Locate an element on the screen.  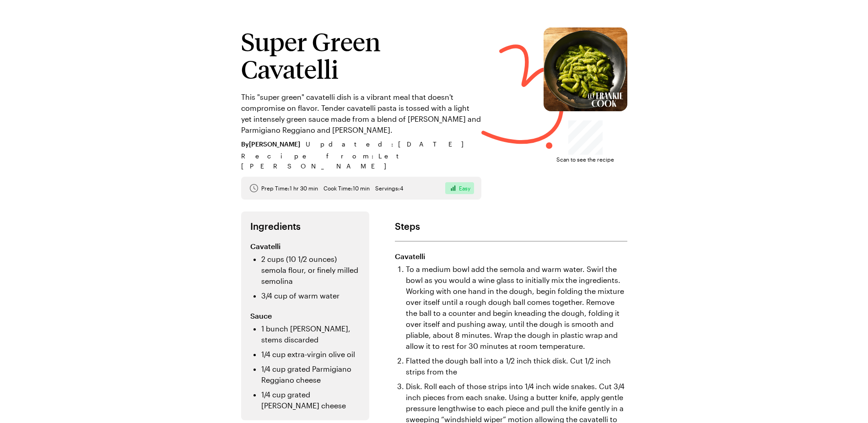
li: 1/4 cup grated Parmigiano Reggiano cheese is located at coordinates (311, 375).